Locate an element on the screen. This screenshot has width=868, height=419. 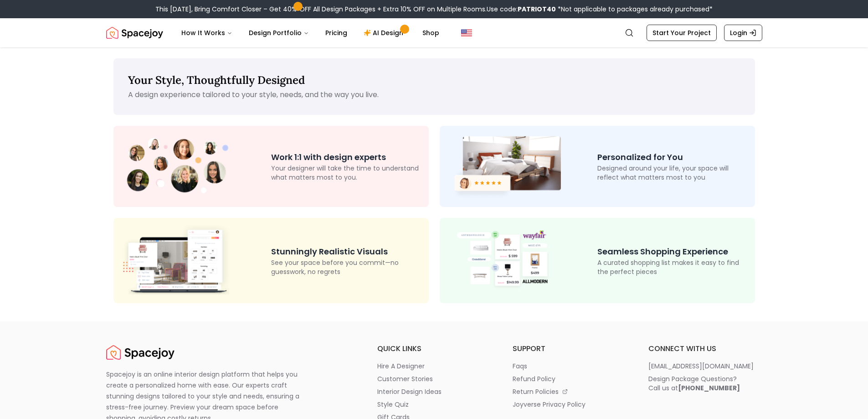
nav: Global is located at coordinates (435, 33).